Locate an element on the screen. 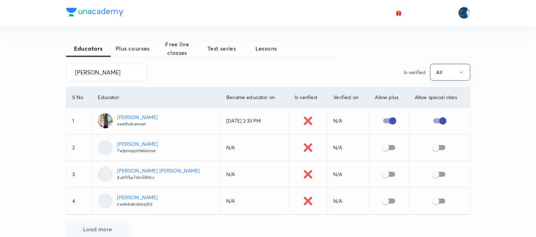  td: 3 is located at coordinates (79, 174).